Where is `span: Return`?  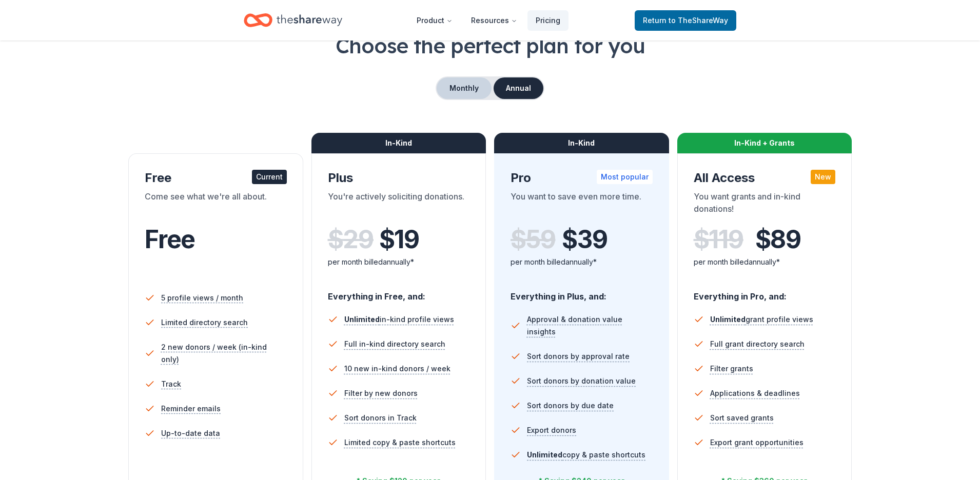 span: Return is located at coordinates (686, 20).